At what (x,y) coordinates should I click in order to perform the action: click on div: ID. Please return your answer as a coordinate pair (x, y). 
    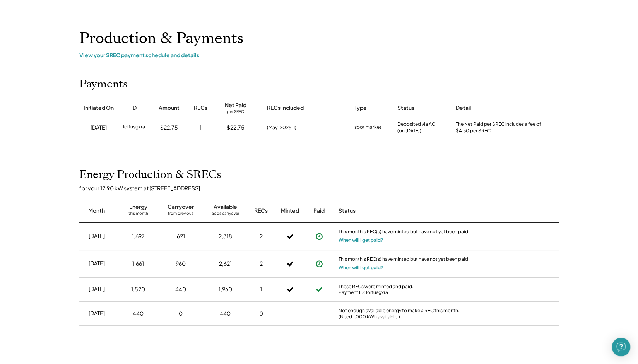
    Looking at the image, I should click on (134, 108).